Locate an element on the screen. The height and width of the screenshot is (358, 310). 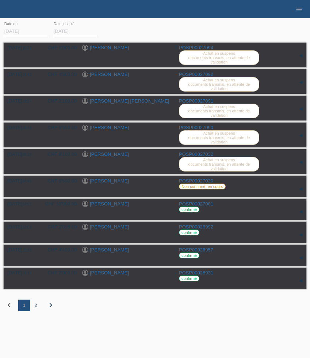
div: CHF 4'400.00 is located at coordinates (59, 250).